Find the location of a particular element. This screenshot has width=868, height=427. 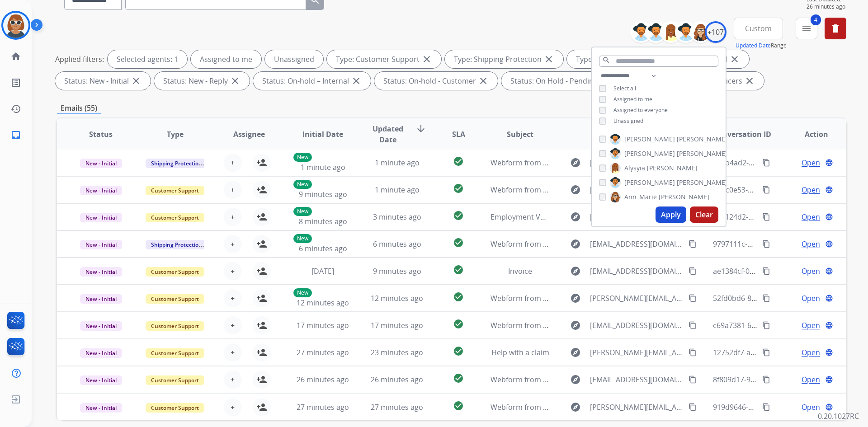

div: Selected agents: 1 is located at coordinates (148, 59).